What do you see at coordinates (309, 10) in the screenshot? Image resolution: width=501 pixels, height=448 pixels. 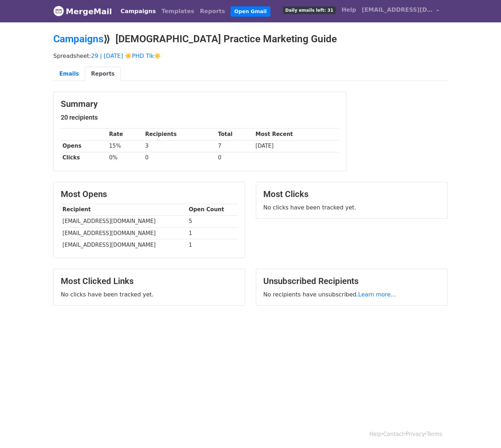 I see `span: Daily emails left: 31` at bounding box center [309, 10].